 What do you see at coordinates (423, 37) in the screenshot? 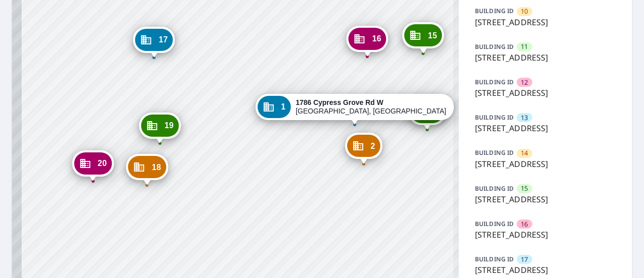
I see `div: Dropped pin, building 15, Commercial property, 3299 Post Oak Xing Sherman, TX 75092` at bounding box center [423, 37].